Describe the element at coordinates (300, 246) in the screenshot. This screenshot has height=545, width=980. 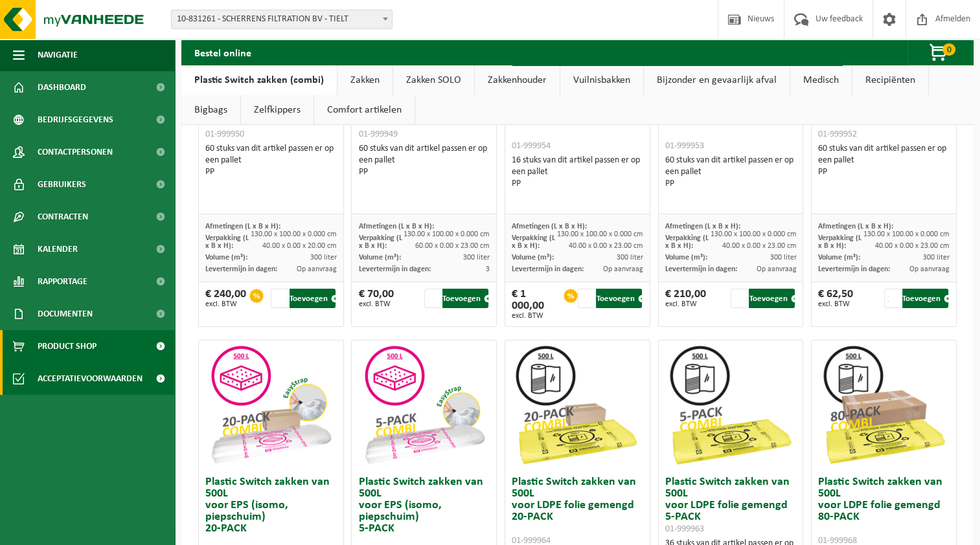
I see `span: 40.00 x 0.00 x 20.00 cm` at that location.